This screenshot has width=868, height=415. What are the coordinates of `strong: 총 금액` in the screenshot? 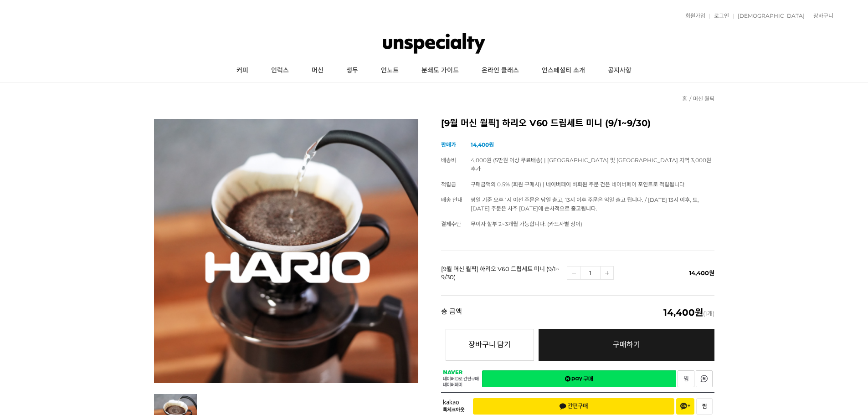 It's located at (452, 313).